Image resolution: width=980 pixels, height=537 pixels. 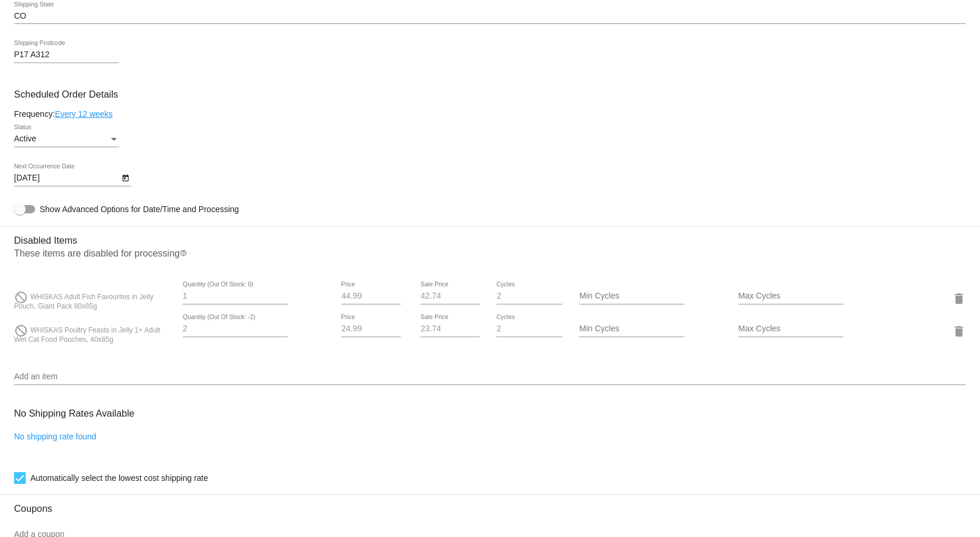 What do you see at coordinates (490, 236) in the screenshot?
I see `h3: Disabled Items` at bounding box center [490, 236].